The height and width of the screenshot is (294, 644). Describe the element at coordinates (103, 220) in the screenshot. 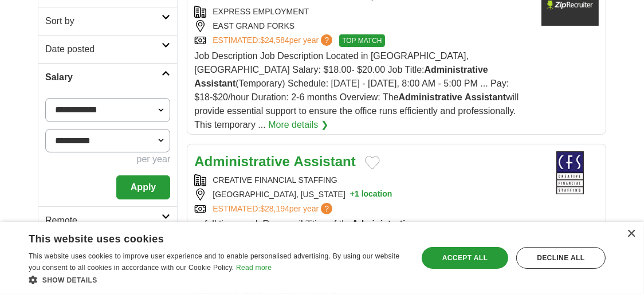

I see `h2: Remote` at that location.